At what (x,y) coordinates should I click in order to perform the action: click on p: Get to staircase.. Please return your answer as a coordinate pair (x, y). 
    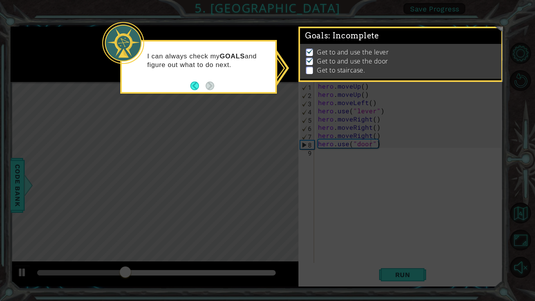
    Looking at the image, I should click on (341, 70).